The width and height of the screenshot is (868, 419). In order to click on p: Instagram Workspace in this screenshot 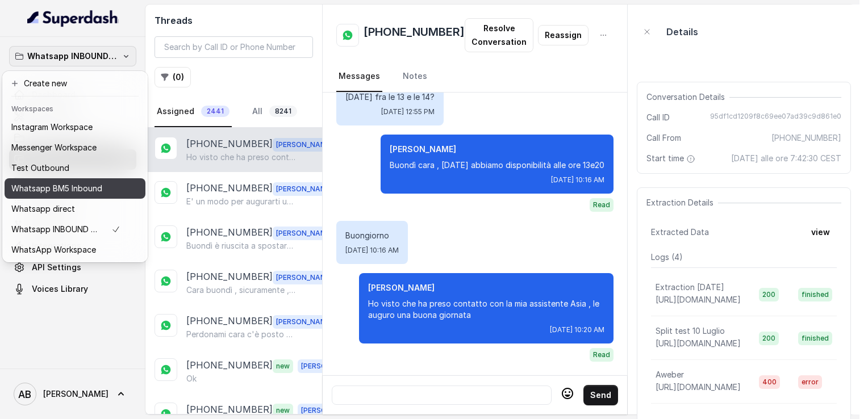, I will do `click(51, 127)`.